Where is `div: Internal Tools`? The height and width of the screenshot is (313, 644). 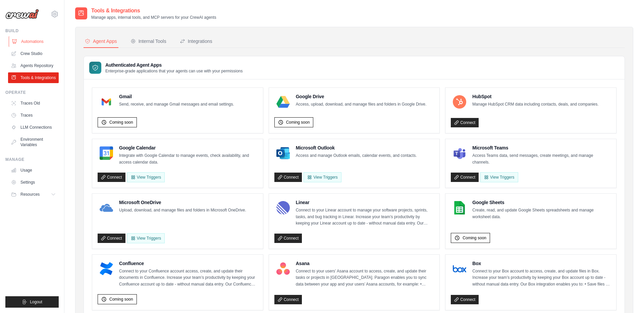
div: Internal Tools is located at coordinates (148, 41).